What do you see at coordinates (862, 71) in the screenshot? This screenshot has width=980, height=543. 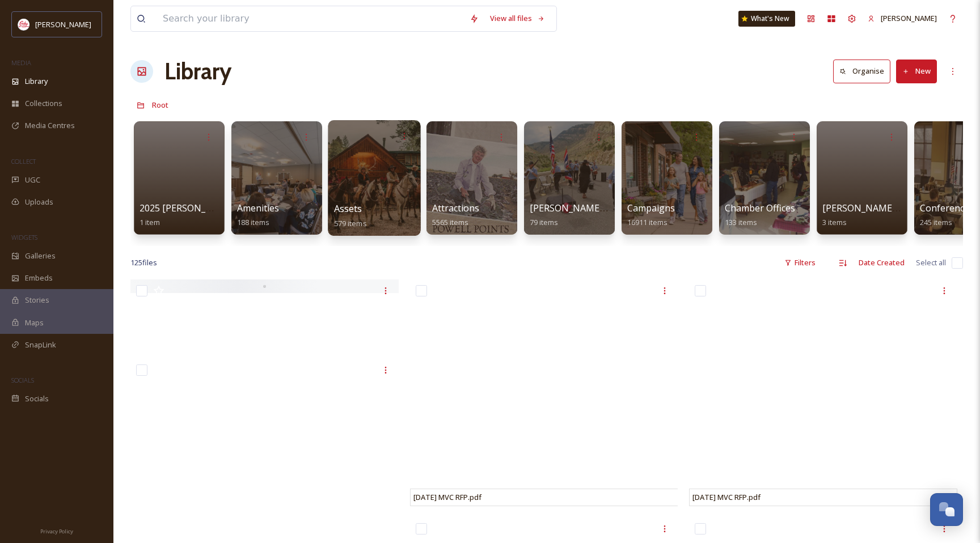 I see `button: Organise` at bounding box center [862, 71].